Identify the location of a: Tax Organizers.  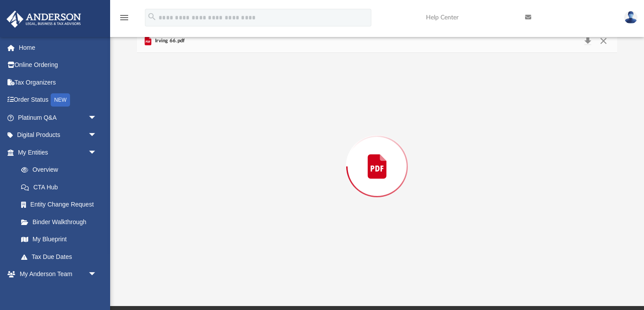
(58, 82).